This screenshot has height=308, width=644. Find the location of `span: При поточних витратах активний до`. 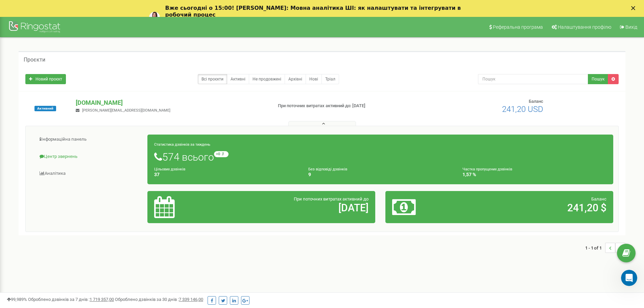

span: При поточних витратах активний до is located at coordinates (331, 199).